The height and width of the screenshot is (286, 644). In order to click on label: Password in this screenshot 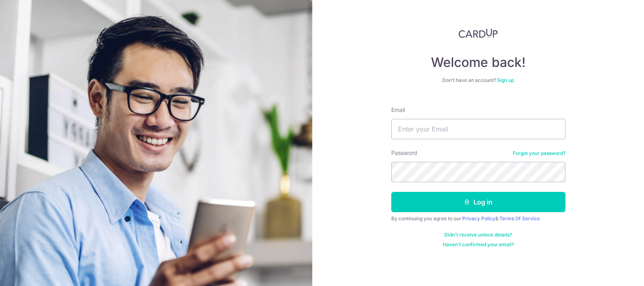, I will do `click(404, 153)`.